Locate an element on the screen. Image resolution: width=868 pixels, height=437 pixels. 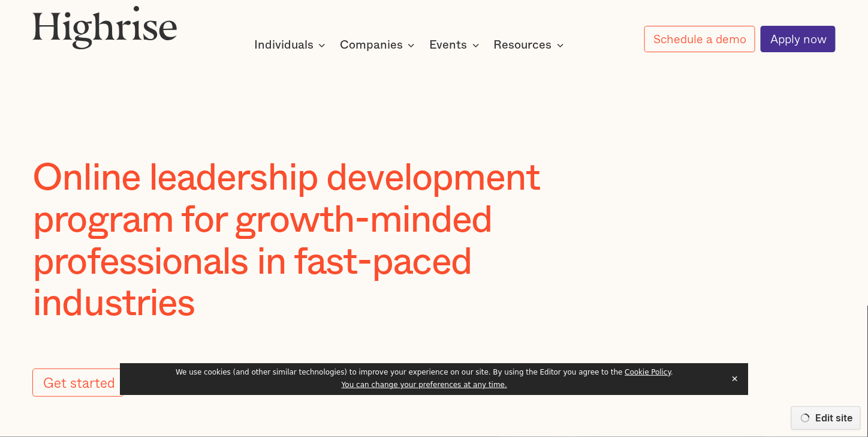
a: Schedule a demo is located at coordinates (700, 39).